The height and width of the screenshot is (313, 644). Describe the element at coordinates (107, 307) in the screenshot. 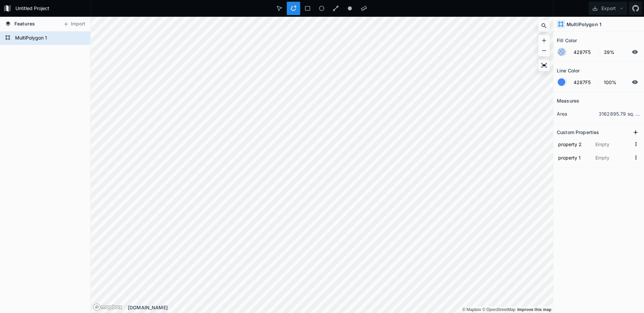

I see `a: Mapbox logo` at that location.